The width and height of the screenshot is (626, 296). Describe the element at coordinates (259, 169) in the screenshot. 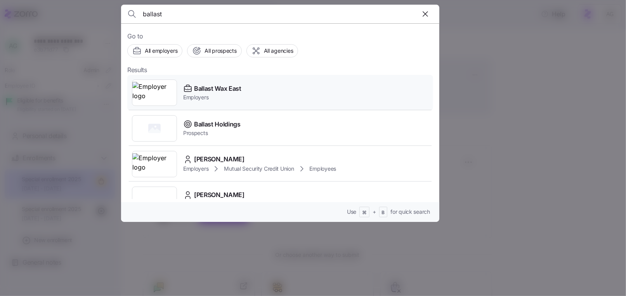

I see `span: Mutual Security Credit Union` at that location.